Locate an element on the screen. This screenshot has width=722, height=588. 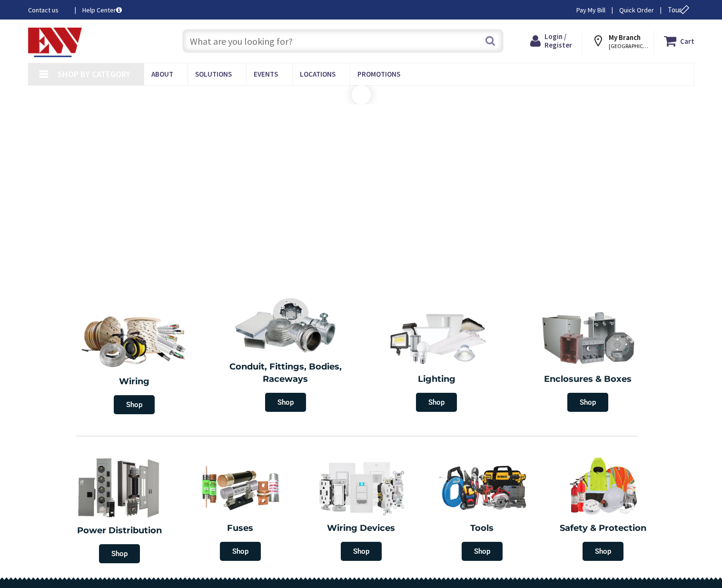
input: What are you looking for? is located at coordinates (343, 41).